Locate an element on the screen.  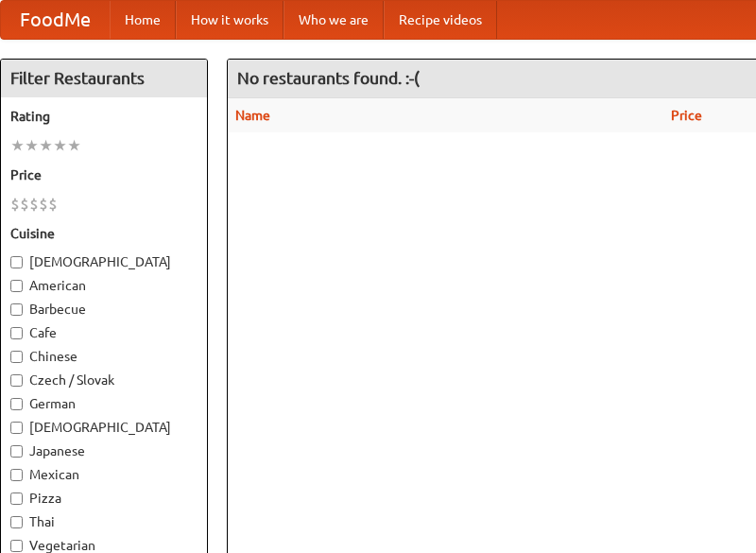
input: Thai is located at coordinates (16, 523).